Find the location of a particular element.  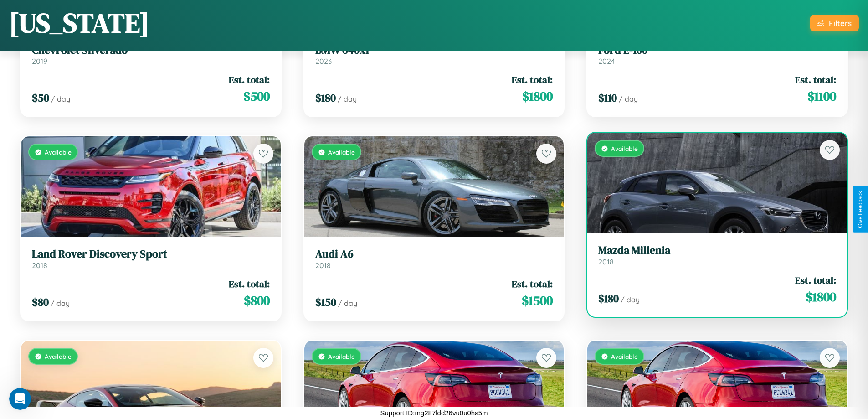

span: $ 500 is located at coordinates (257, 97).